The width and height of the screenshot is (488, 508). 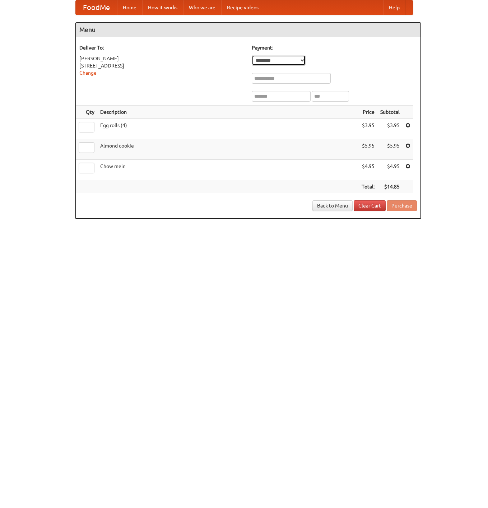 What do you see at coordinates (402, 206) in the screenshot?
I see `button: Purchase` at bounding box center [402, 206].